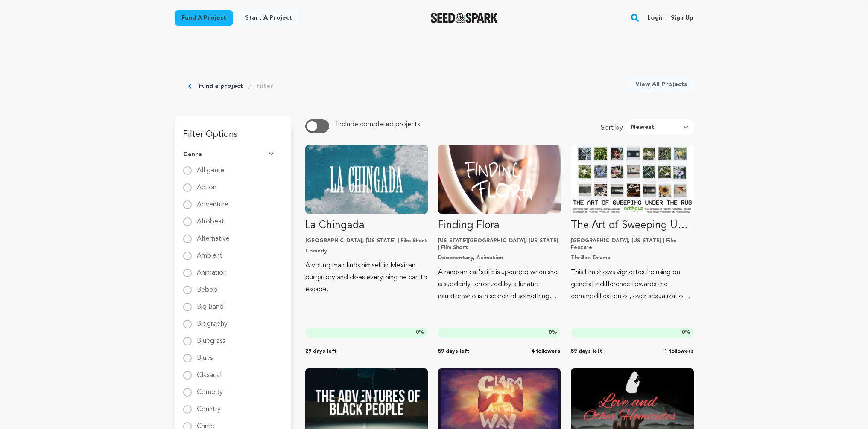  I want to click on label: Action, so click(207, 184).